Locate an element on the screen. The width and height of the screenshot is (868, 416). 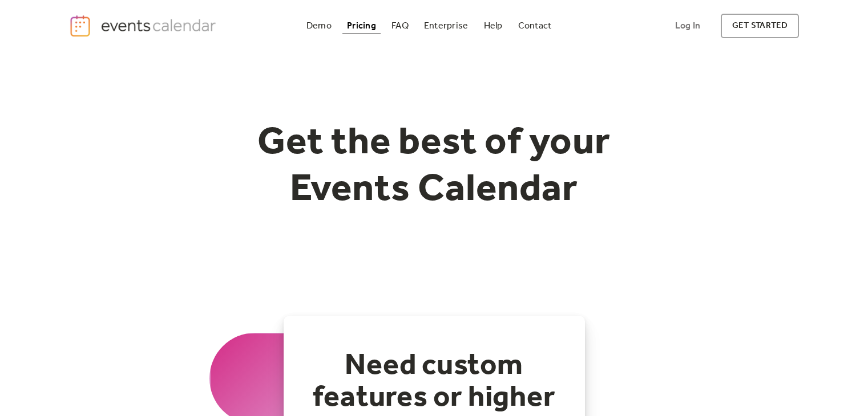
div: Enterprise is located at coordinates (446, 26).